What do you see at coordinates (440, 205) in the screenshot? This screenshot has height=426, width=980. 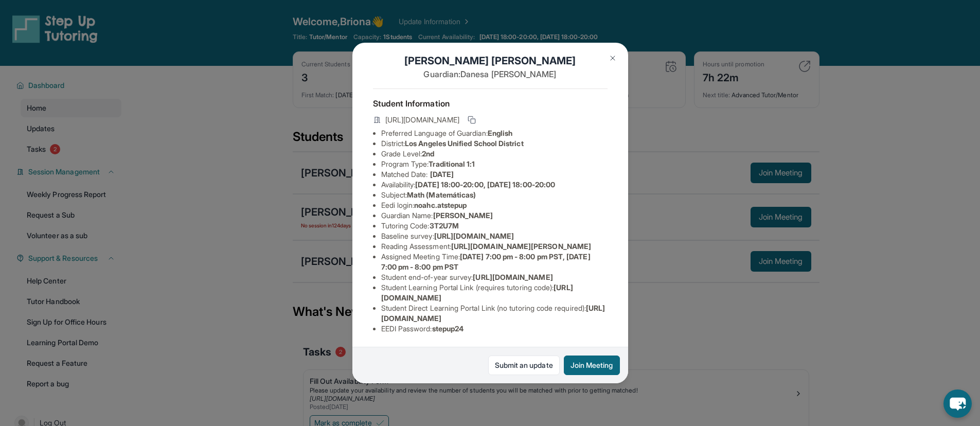 I see `span: noahc.atstepup` at bounding box center [440, 205].